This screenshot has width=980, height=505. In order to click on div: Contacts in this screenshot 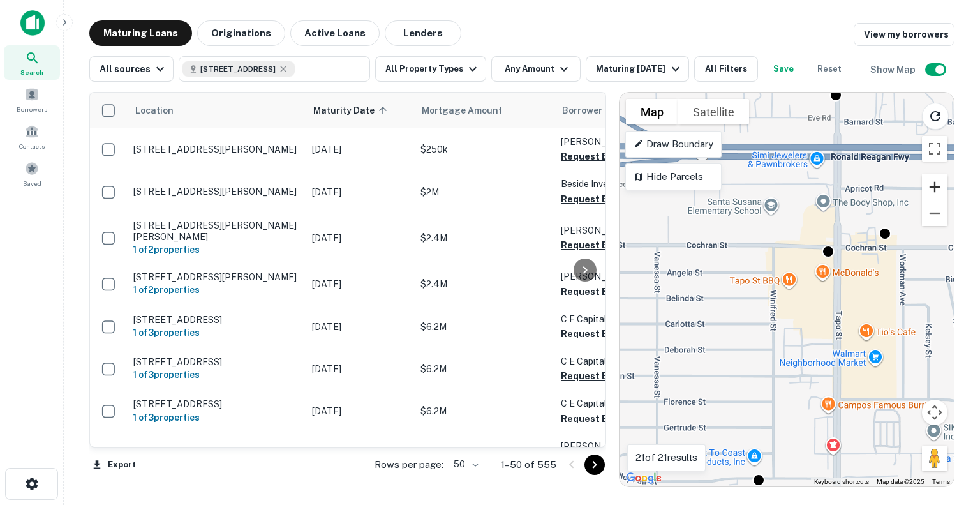, I will do `click(32, 137)`.